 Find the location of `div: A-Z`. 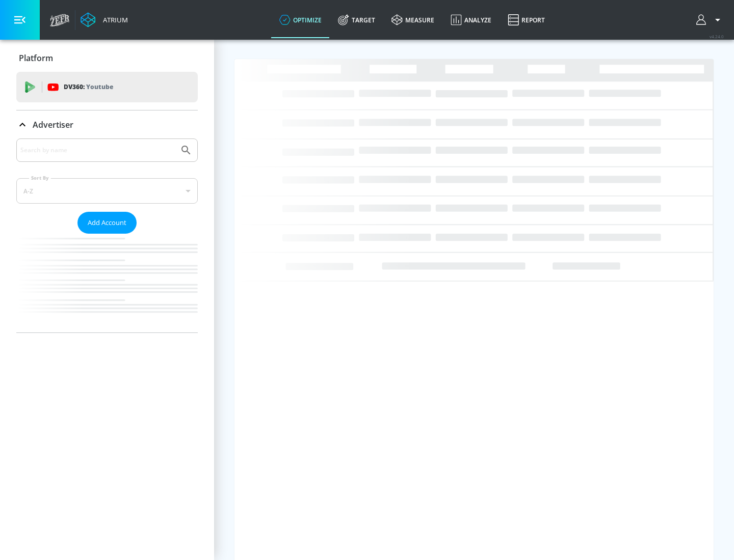

div: A-Z is located at coordinates (107, 191).